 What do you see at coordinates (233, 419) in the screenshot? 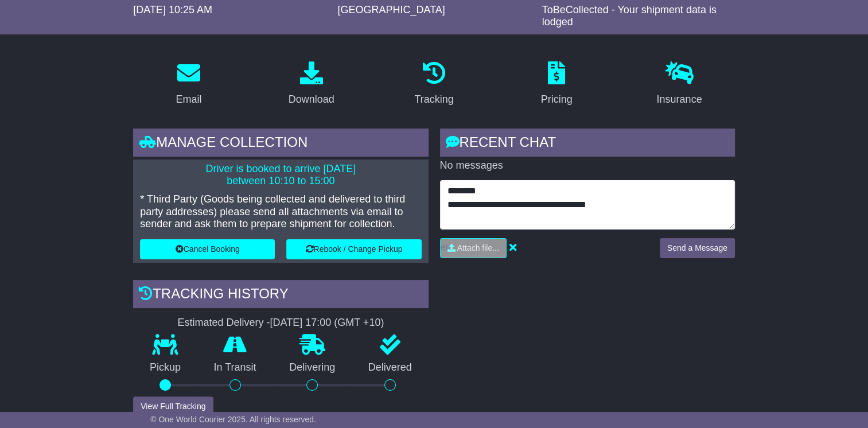
I see `span: © One World Courier 2025. All rights reserved.` at bounding box center [233, 419].